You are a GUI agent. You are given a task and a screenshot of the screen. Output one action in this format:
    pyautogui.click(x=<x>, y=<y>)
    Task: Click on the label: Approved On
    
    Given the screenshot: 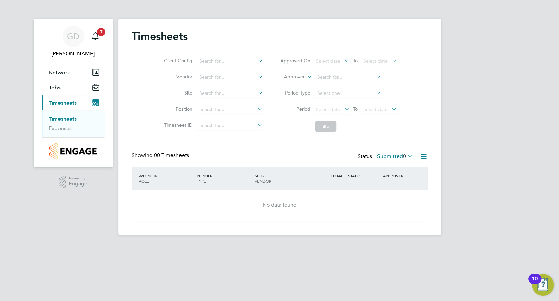 What is the action you would take?
    pyautogui.click(x=295, y=61)
    